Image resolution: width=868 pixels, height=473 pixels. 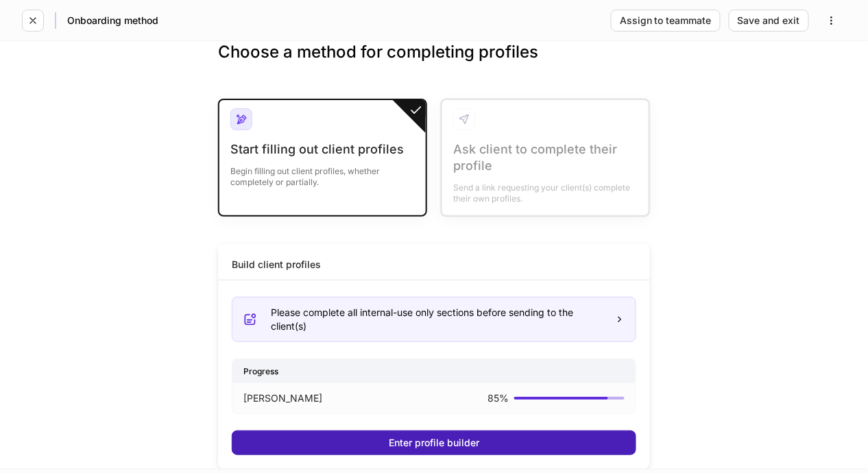 What do you see at coordinates (498, 398) in the screenshot?
I see `p: 85 %` at bounding box center [498, 398].